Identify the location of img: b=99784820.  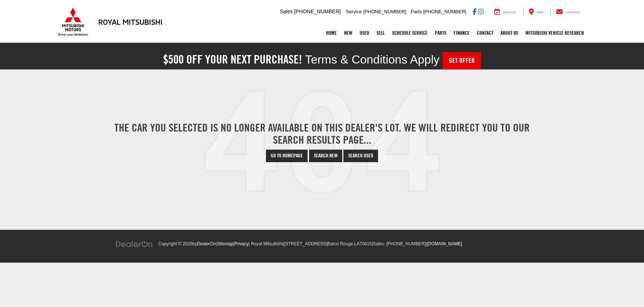
(0, 266).